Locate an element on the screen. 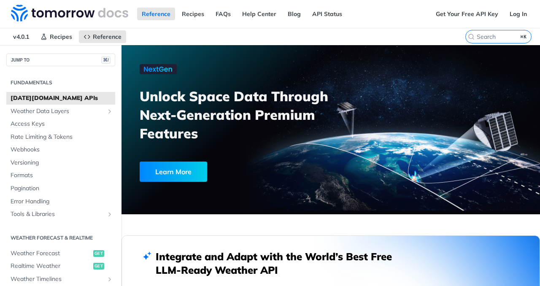  span: Error Handling is located at coordinates (62, 202).